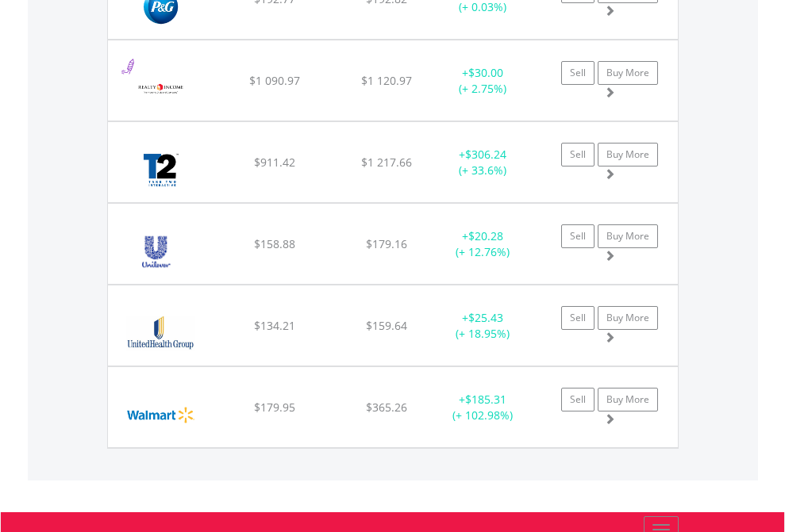  Describe the element at coordinates (274, 325) in the screenshot. I see `span: $134.21` at that location.